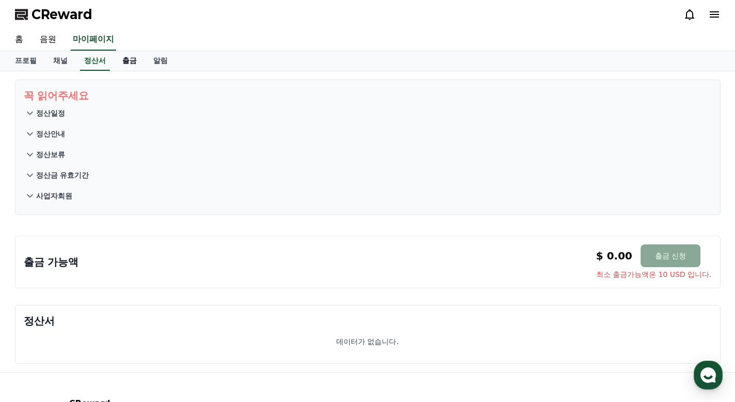  I want to click on p: 정산안내, so click(51, 134).